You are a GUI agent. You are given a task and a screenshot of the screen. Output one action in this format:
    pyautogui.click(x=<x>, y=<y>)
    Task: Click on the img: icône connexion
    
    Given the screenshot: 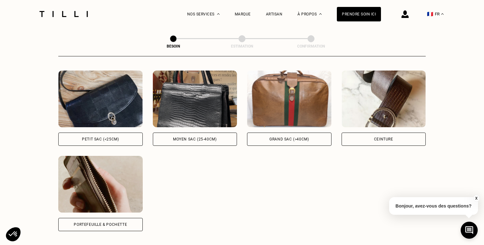 What is the action you would take?
    pyautogui.click(x=405, y=14)
    